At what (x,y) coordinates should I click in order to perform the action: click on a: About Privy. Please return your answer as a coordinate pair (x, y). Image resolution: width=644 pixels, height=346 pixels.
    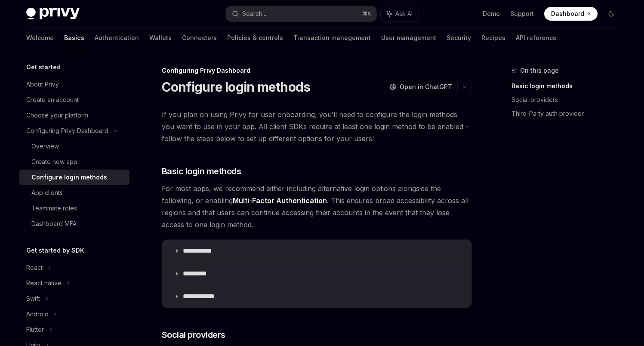
    Looking at the image, I should click on (74, 84).